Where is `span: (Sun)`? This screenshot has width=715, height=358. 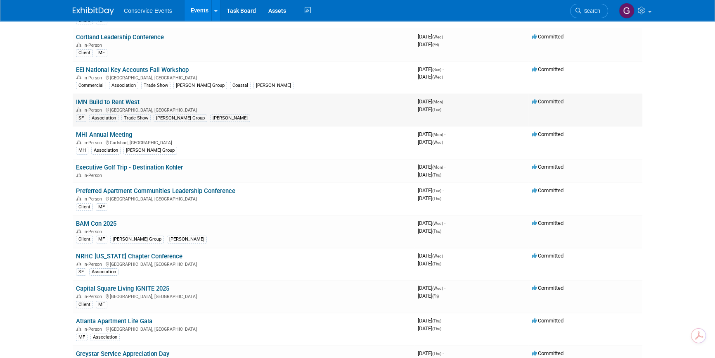
span: (Sun) is located at coordinates (437, 69).